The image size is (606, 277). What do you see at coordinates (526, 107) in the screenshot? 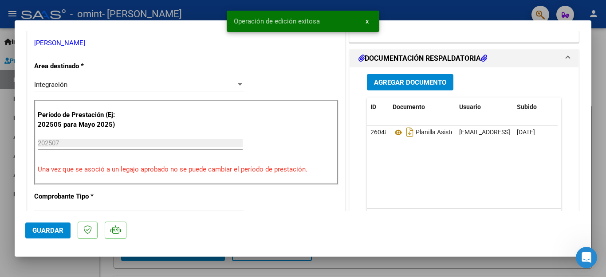
I see `span: Subido` at bounding box center [526, 107].